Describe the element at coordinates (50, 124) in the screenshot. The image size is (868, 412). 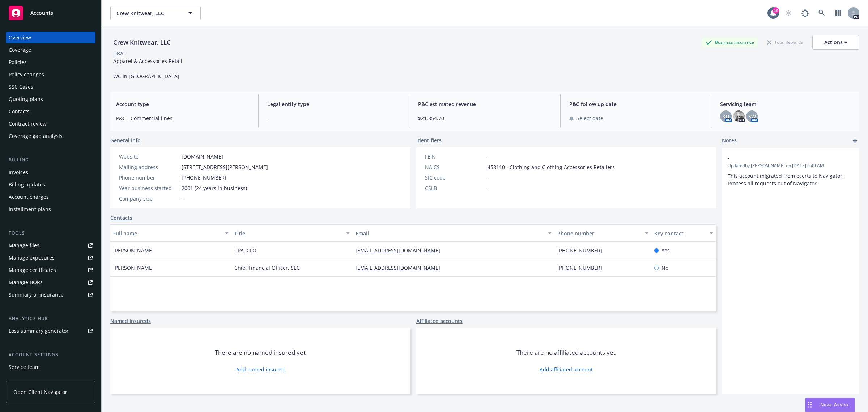
I see `a: Contract review` at that location.